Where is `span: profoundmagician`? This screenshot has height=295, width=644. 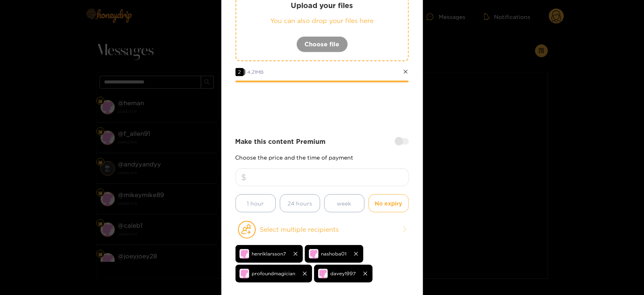 span: profoundmagician is located at coordinates (274, 273).